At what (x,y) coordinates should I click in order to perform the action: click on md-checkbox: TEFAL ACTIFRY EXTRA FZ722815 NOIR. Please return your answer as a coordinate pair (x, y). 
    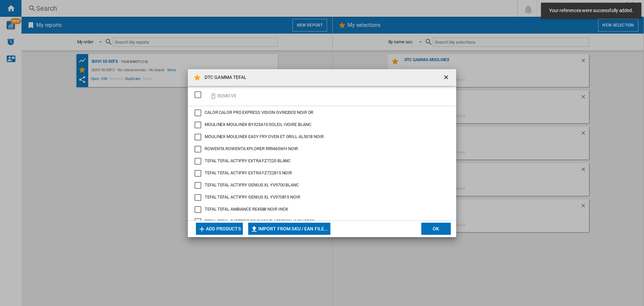
    Looking at the image, I should click on (319, 173).